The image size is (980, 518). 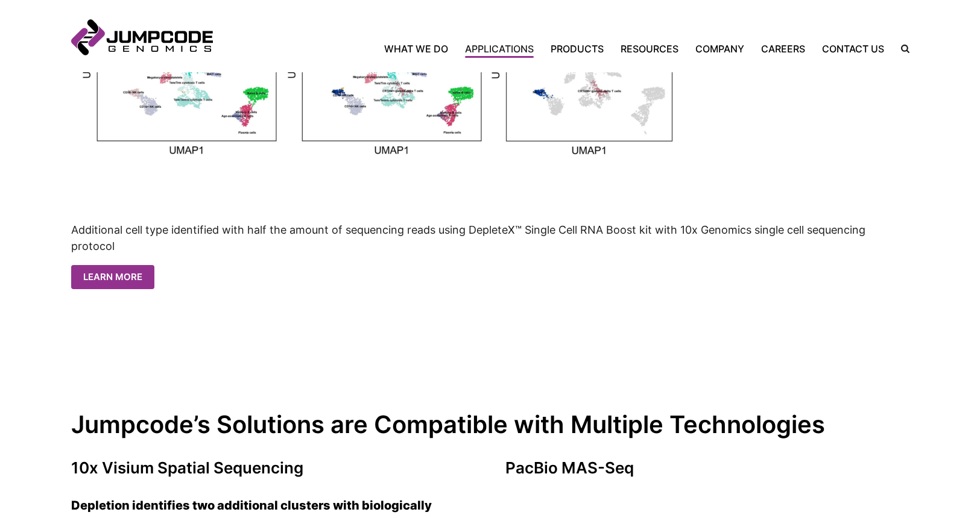 I want to click on a: Contact Us, so click(x=853, y=48).